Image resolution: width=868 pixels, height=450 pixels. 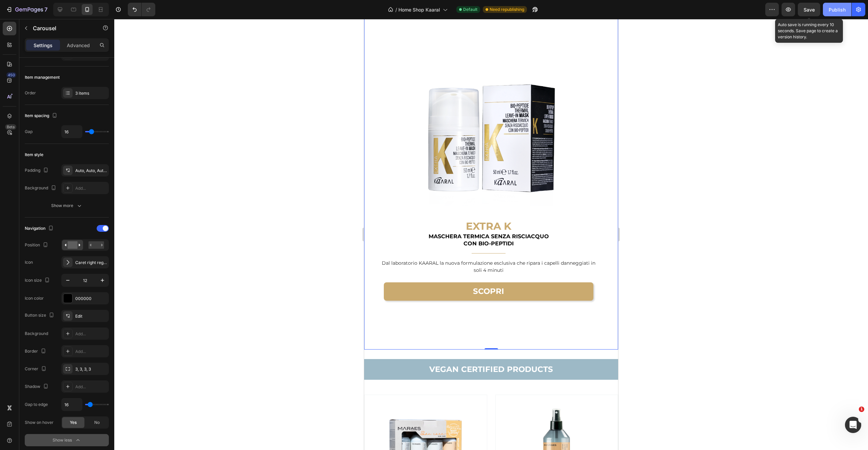 I want to click on button: 7, so click(x=27, y=9).